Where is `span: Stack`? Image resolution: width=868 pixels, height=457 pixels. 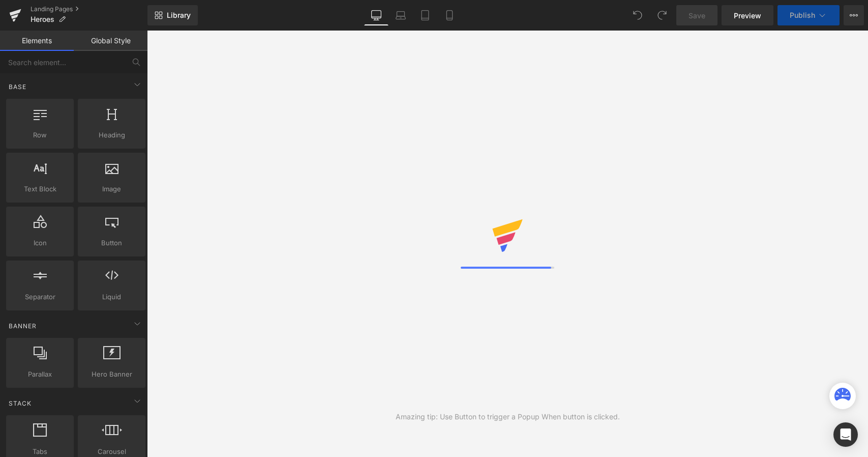
span: Stack is located at coordinates (20, 403).